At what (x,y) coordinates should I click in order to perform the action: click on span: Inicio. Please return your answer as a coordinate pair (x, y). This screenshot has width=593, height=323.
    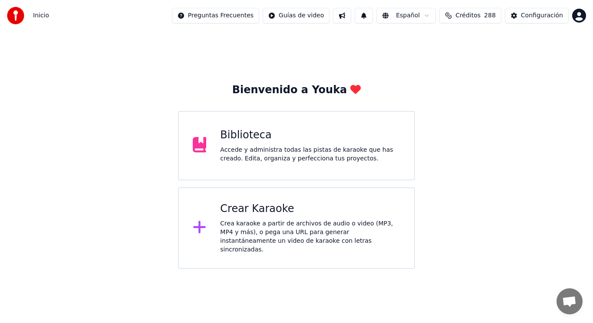
    Looking at the image, I should click on (41, 16).